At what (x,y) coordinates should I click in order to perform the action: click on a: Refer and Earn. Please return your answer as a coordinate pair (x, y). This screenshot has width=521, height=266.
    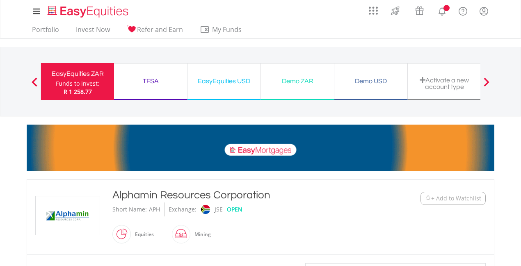
    Looking at the image, I should click on (155, 32).